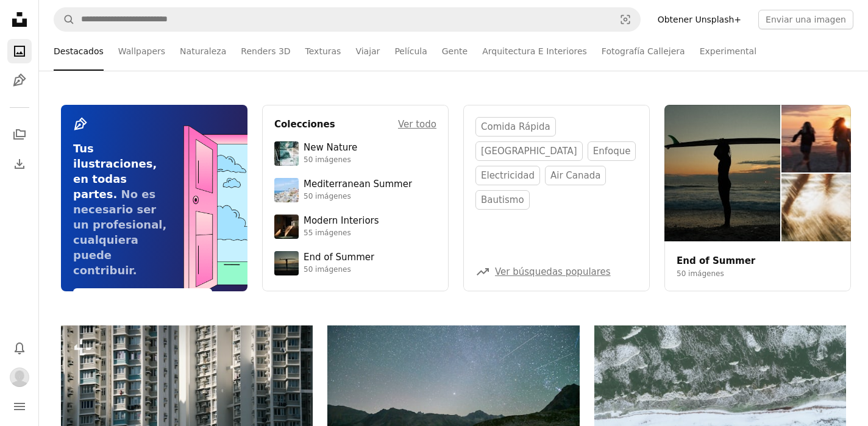  Describe the element at coordinates (141, 51) in the screenshot. I see `a: Wallpapers` at that location.